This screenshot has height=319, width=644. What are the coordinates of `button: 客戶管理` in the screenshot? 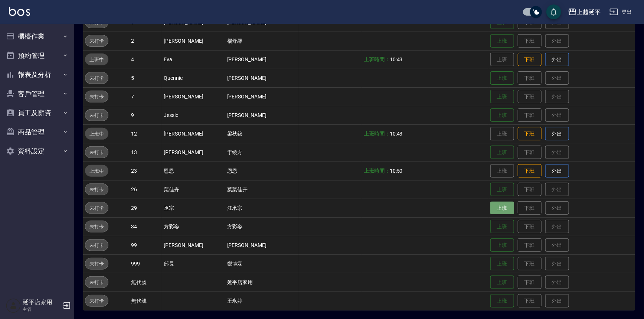 It's located at (37, 94).